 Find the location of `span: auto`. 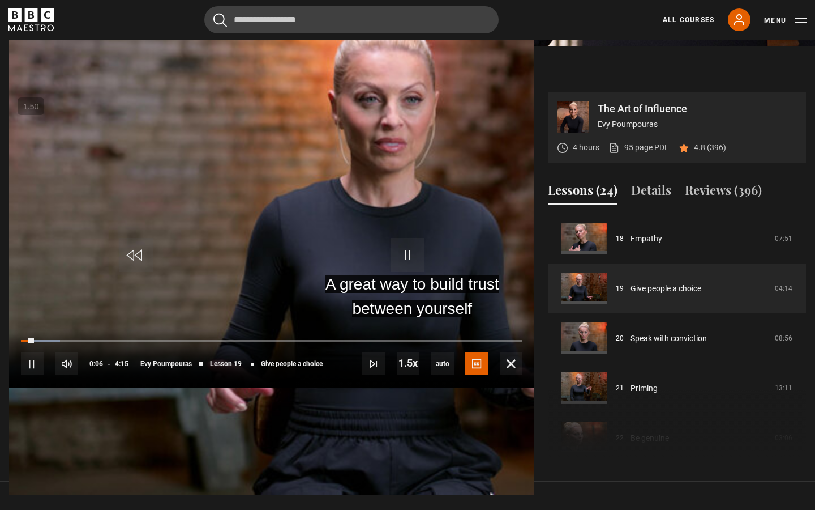

span: auto is located at coordinates (443, 364).